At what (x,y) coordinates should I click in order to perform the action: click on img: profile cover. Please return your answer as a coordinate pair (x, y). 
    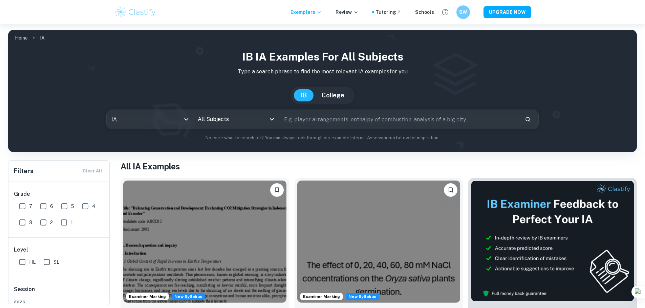
    Looking at the image, I should click on (322, 91).